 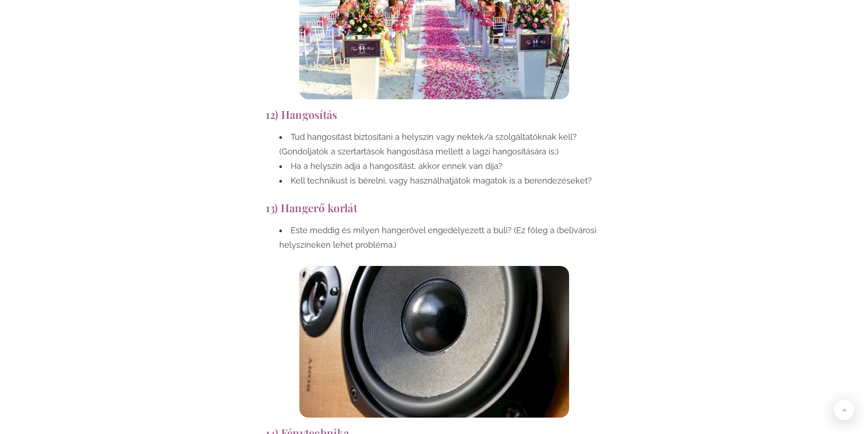 What do you see at coordinates (441, 145) in the screenshot?
I see `li: Tud hangosítást biztosítani a helyszín vagy nektek/a szolgáltatóknak kell? (Gondoljatok a szertar...` at bounding box center [441, 145].